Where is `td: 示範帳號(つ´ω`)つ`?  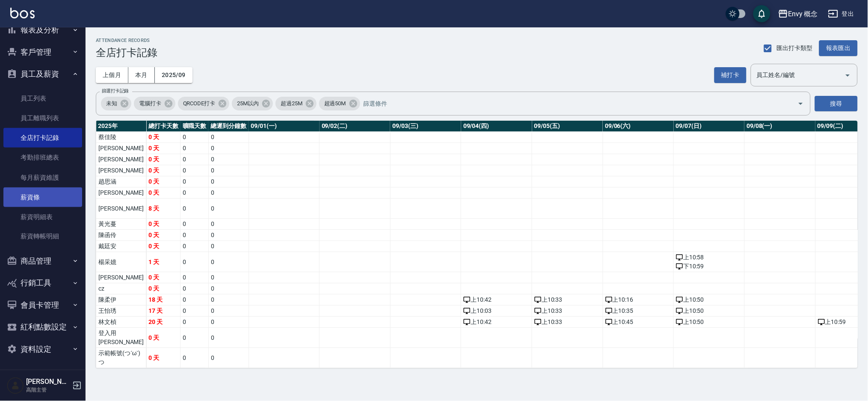
td: 示範帳號(つ´ω`)つ is located at coordinates (121, 358).